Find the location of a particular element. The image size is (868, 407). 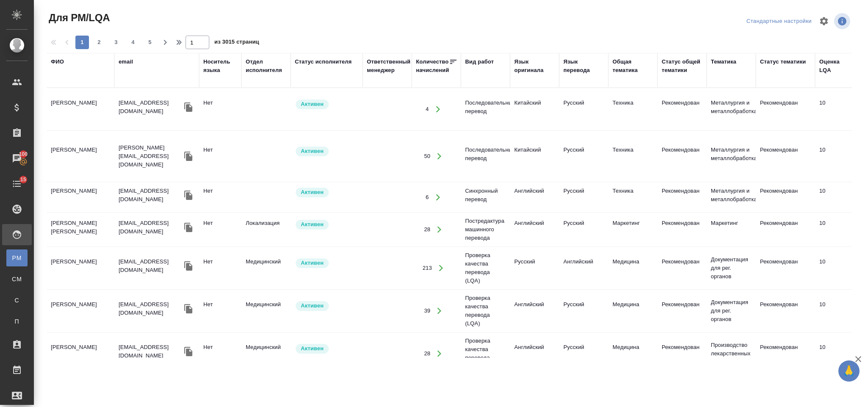

div: Оценка LQA is located at coordinates (835, 66).